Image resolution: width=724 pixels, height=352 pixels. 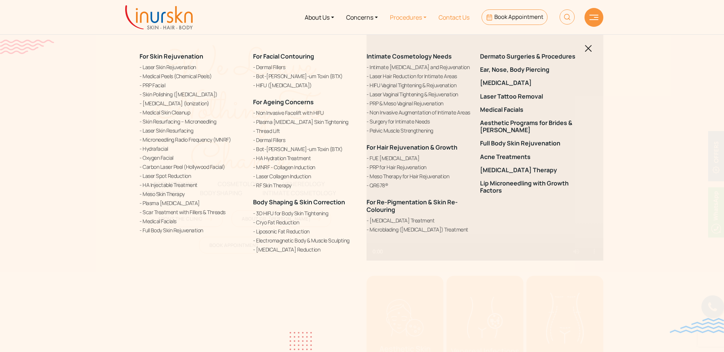 What do you see at coordinates (192, 76) in the screenshot?
I see `a: Medical Peels (Chemical Peels)` at bounding box center [192, 76].